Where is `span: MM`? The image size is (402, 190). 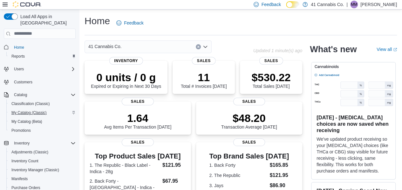 span: MM is located at coordinates (354, 4).